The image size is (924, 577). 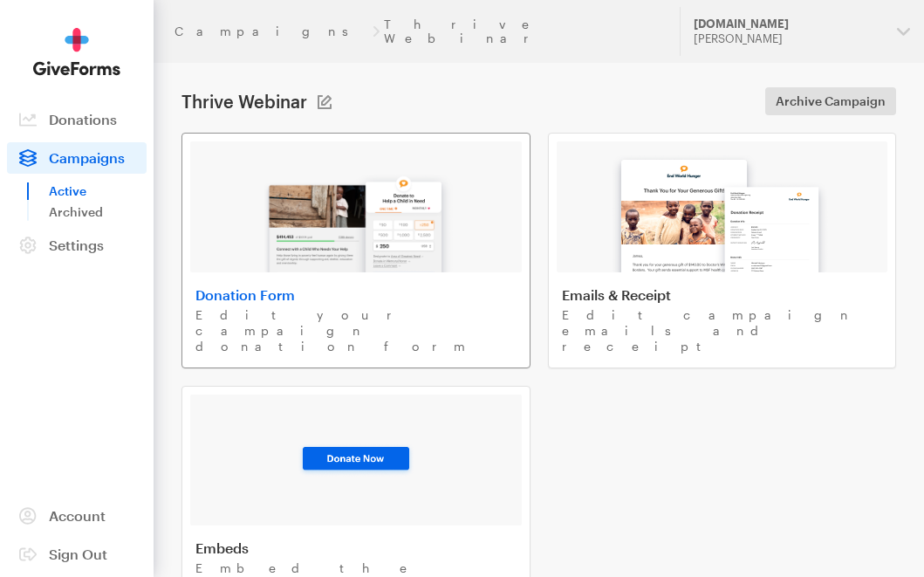 What do you see at coordinates (77, 515) in the screenshot?
I see `span: Account` at bounding box center [77, 515].